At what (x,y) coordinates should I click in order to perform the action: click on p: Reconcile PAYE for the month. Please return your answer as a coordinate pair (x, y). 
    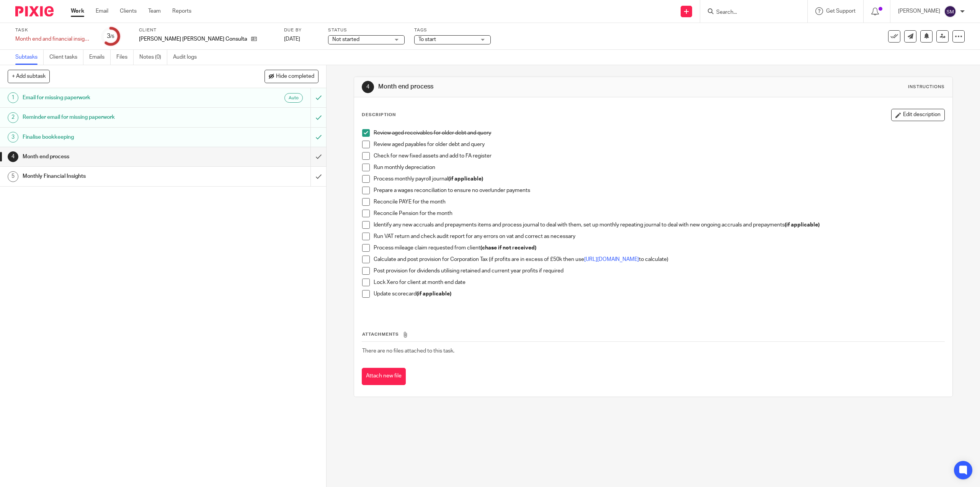
    Looking at the image, I should click on (659, 202).